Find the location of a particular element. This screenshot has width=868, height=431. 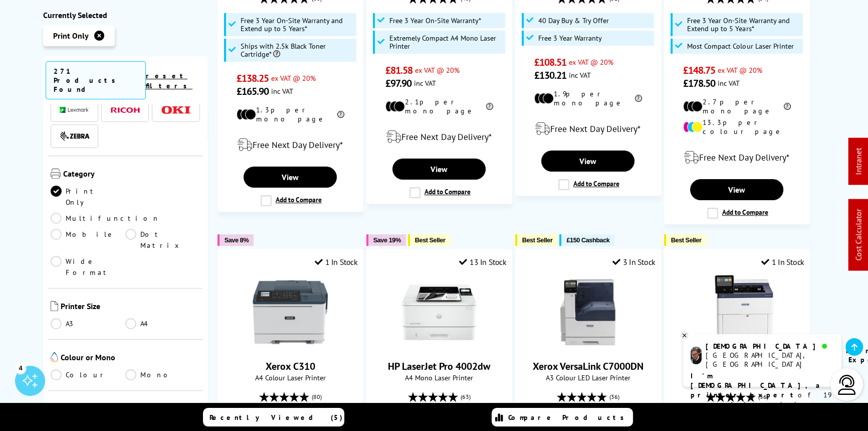

img: OKI is located at coordinates (176, 110).